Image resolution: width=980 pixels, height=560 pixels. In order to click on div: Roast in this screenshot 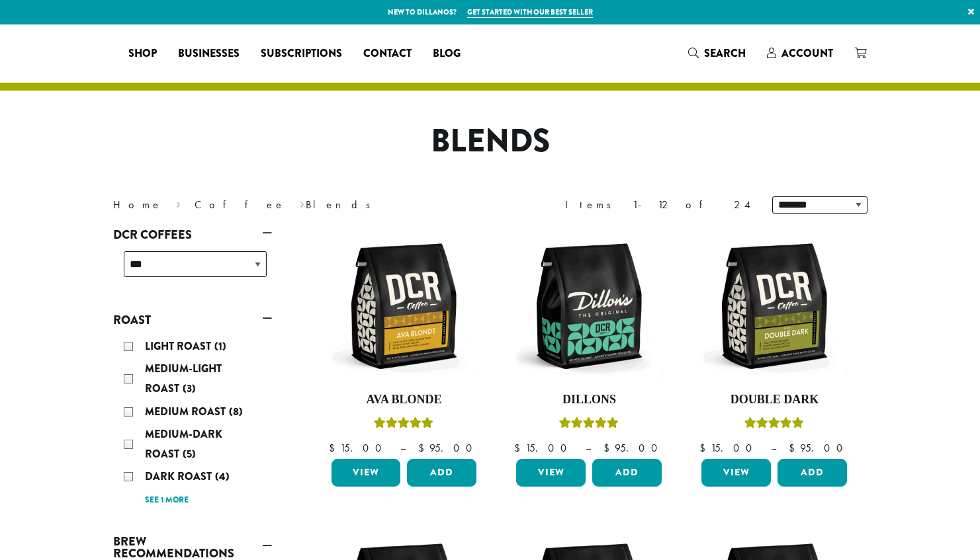, I will do `click(193, 423)`.